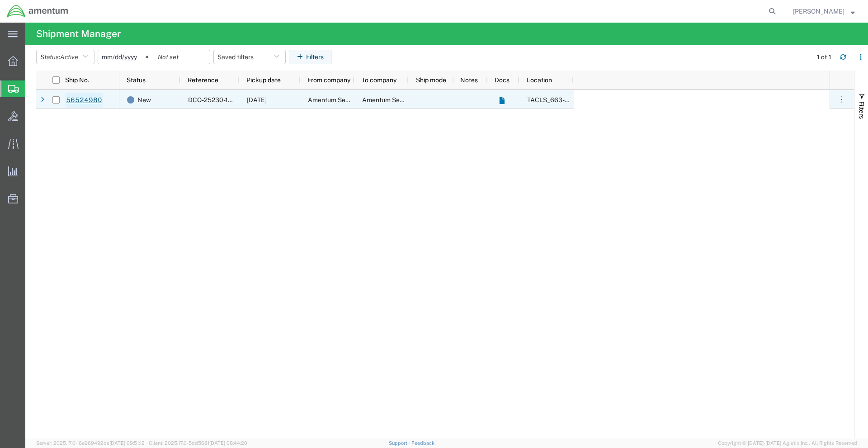  Describe the element at coordinates (84, 100) in the screenshot. I see `a: 56524980` at that location.